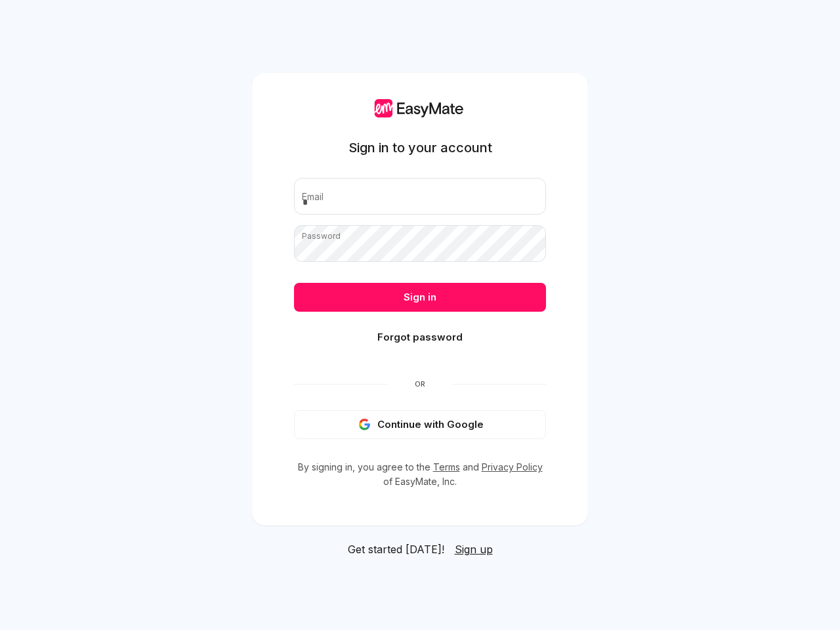  What do you see at coordinates (420, 424) in the screenshot?
I see `button: Continue with Google` at bounding box center [420, 424].